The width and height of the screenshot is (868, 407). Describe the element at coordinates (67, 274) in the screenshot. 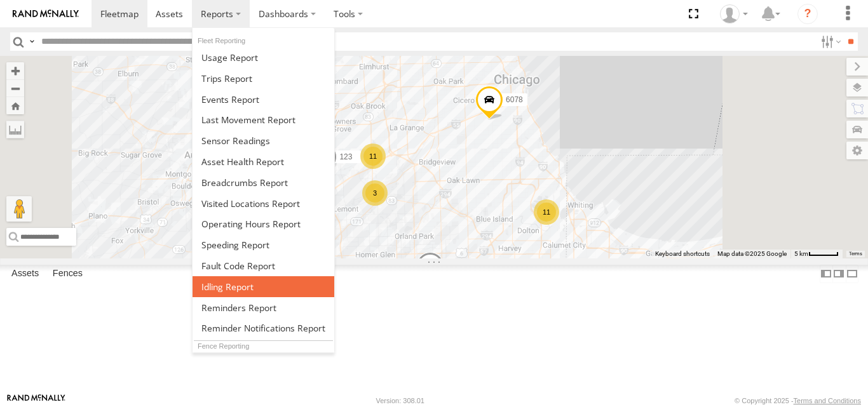

I see `label: Fences` at that location.